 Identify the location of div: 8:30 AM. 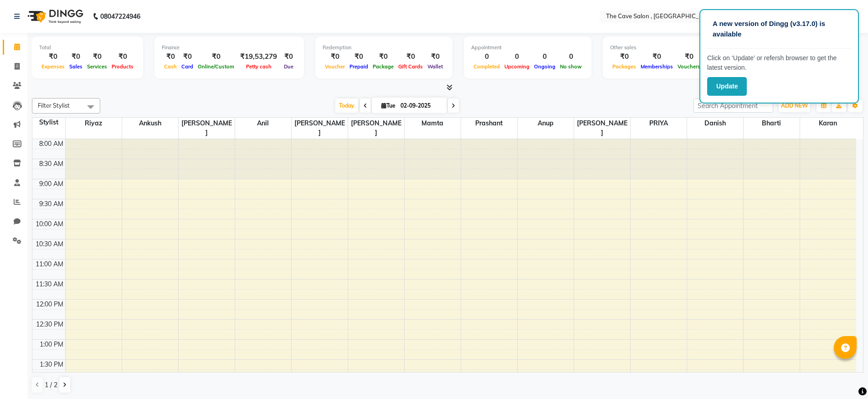
(51, 164).